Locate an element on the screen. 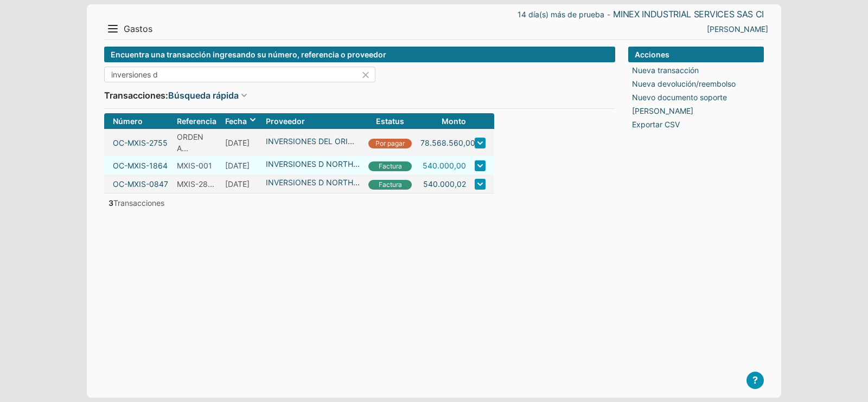  th: Proveedor is located at coordinates (312, 121).